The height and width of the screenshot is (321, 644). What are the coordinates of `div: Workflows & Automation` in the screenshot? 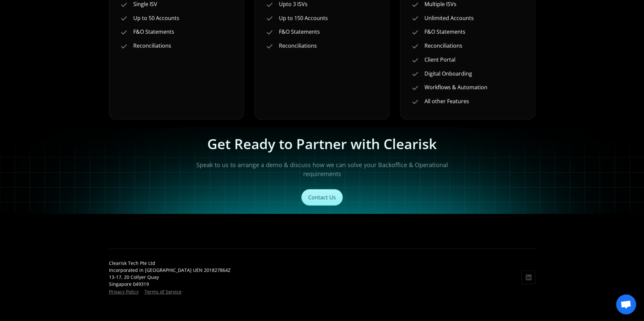 It's located at (455, 87).